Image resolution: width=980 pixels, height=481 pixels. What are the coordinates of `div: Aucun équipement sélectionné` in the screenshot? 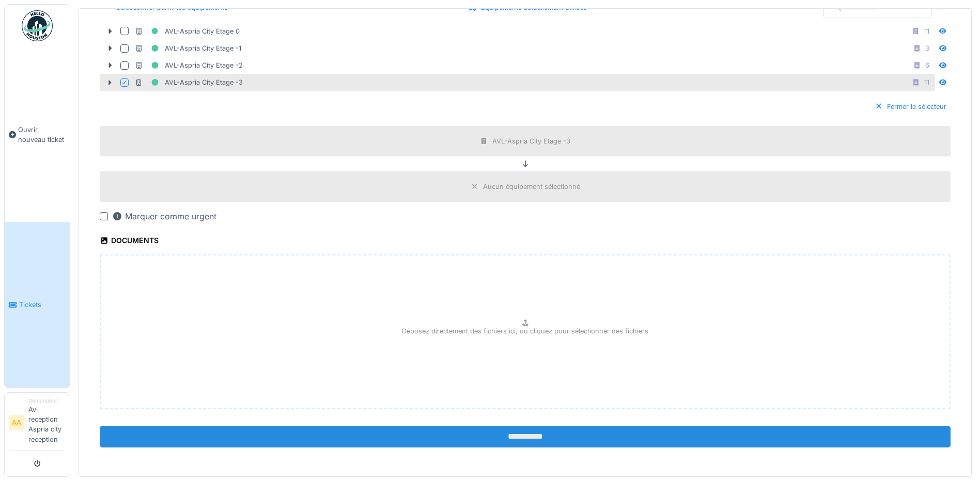 It's located at (532, 186).